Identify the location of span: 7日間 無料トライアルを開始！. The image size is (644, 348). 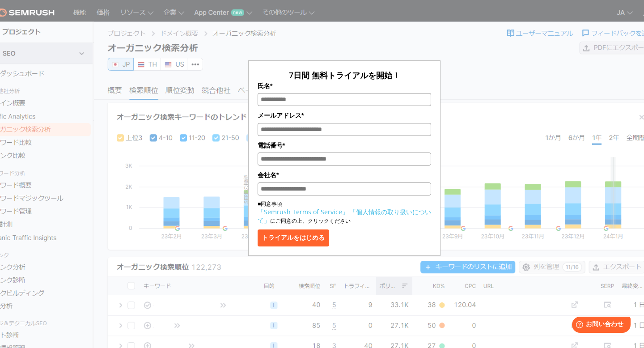
(344, 75).